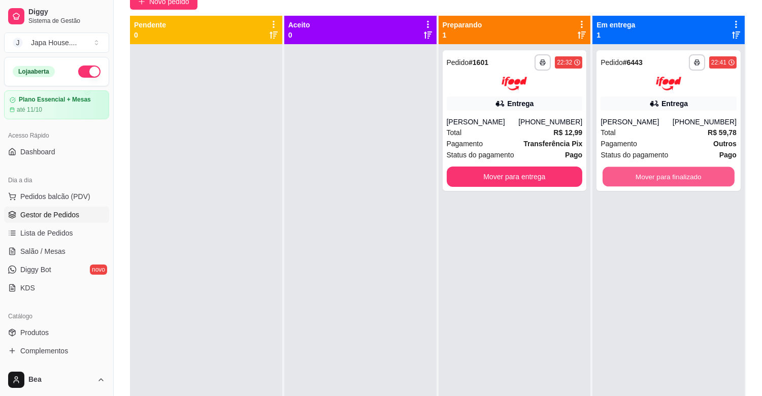  I want to click on div: Loja aberta, so click(34, 72).